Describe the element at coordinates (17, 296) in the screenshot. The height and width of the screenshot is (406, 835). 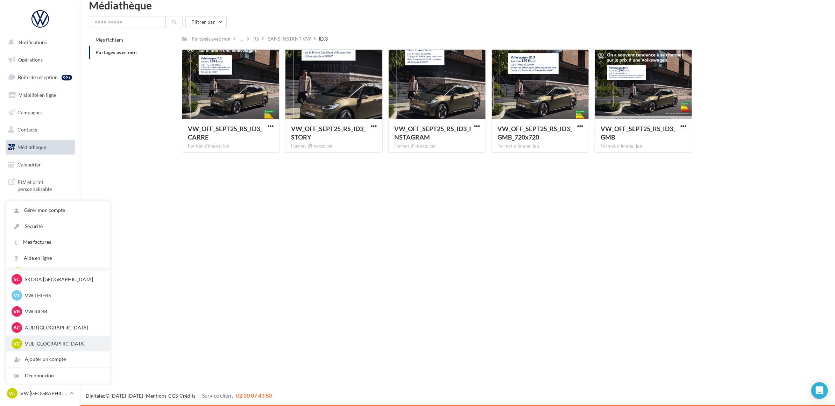
I see `span: VT` at that location.